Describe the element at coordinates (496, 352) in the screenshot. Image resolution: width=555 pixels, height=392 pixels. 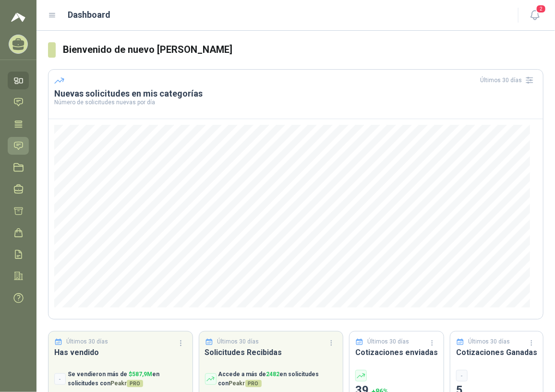
I see `h3: Cotizaciones Ganadas` at that location.